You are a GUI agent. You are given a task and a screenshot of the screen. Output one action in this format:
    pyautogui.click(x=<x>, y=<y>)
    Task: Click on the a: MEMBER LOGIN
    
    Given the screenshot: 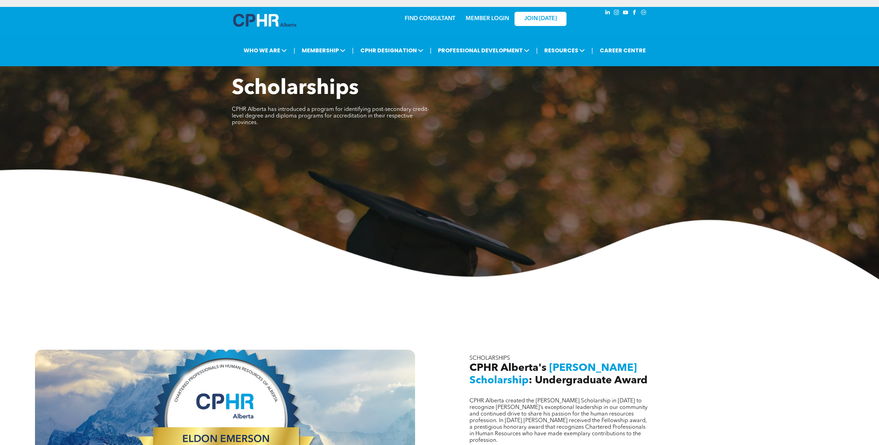 What is the action you would take?
    pyautogui.click(x=487, y=19)
    